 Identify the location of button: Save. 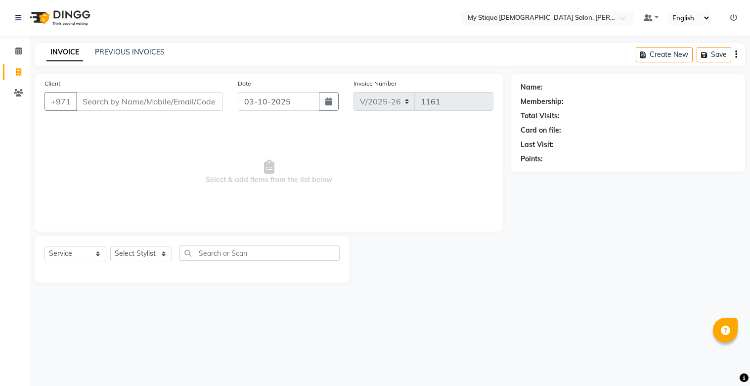
(714, 54).